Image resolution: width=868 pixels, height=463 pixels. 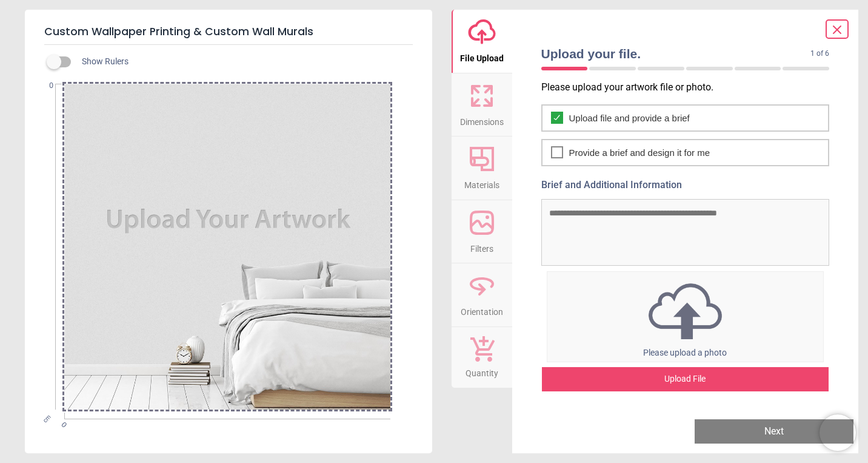 What do you see at coordinates (482, 105) in the screenshot?
I see `button: Dimensions` at bounding box center [482, 105].